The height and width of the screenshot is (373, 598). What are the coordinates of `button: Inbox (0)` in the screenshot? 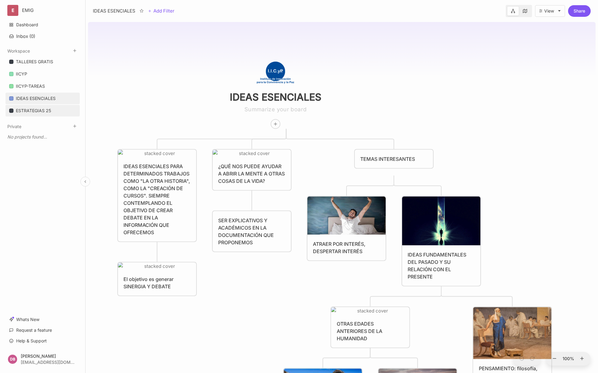 It's located at (42, 36).